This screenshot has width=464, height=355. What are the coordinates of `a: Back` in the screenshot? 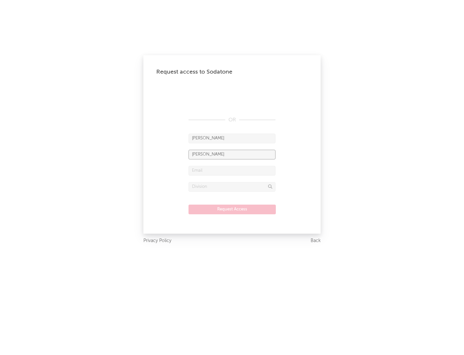 It's located at (316, 240).